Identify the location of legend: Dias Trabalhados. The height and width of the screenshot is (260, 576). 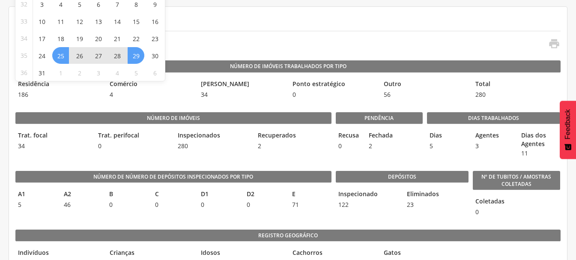
(493, 118).